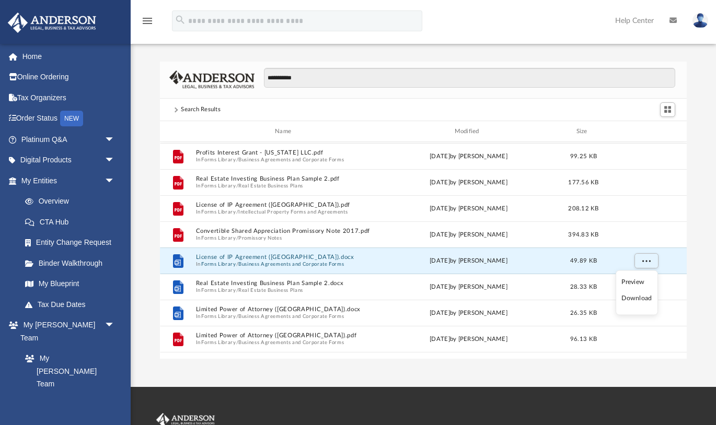  I want to click on a: Online Ordering, so click(69, 77).